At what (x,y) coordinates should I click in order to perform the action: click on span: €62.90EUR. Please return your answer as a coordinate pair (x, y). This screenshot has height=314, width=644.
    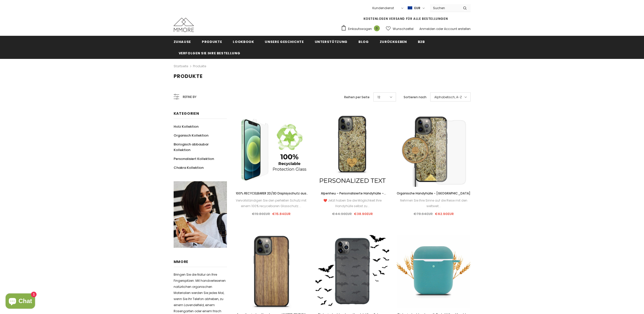
    Looking at the image, I should click on (444, 214).